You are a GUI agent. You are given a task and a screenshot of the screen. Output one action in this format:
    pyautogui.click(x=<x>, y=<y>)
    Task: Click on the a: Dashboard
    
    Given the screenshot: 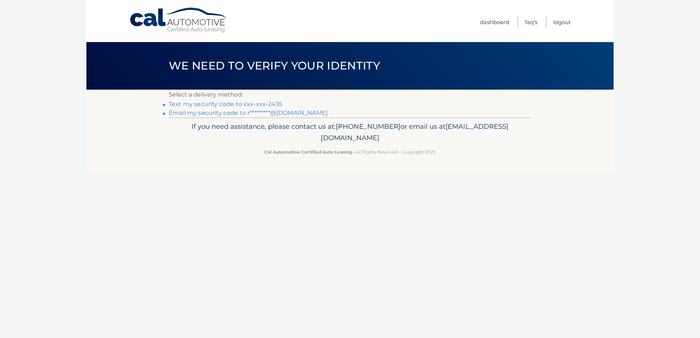 What is the action you would take?
    pyautogui.click(x=495, y=22)
    